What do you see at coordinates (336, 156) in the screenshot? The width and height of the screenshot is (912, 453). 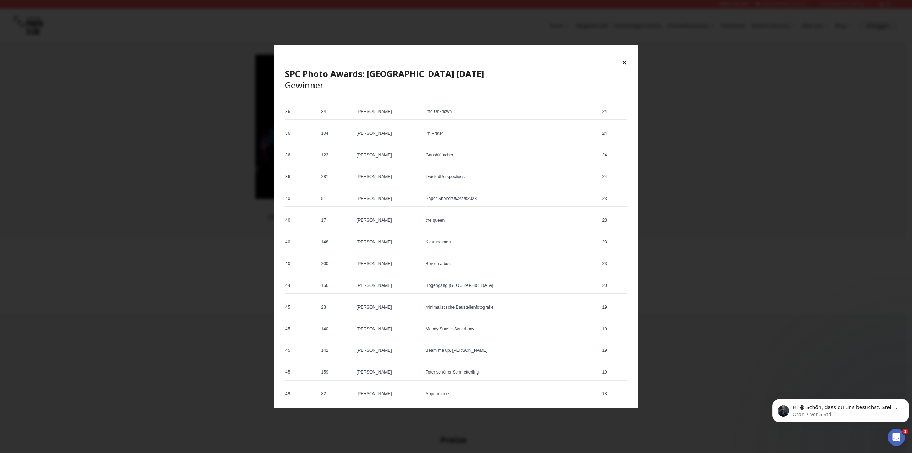 I see `td: 123` at bounding box center [336, 156].